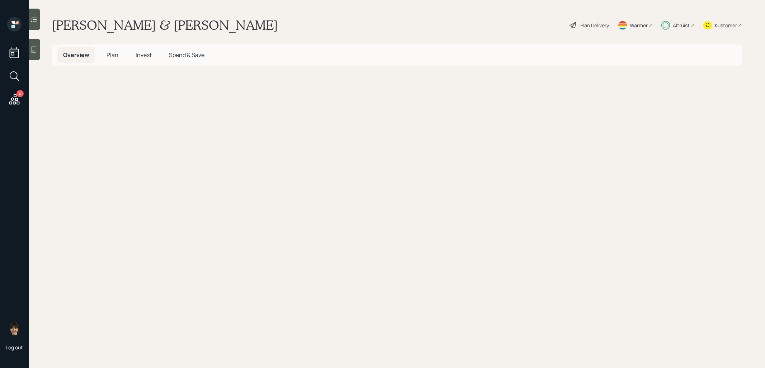 This screenshot has height=368, width=765. Describe the element at coordinates (726, 25) in the screenshot. I see `div: Kustomer` at that location.